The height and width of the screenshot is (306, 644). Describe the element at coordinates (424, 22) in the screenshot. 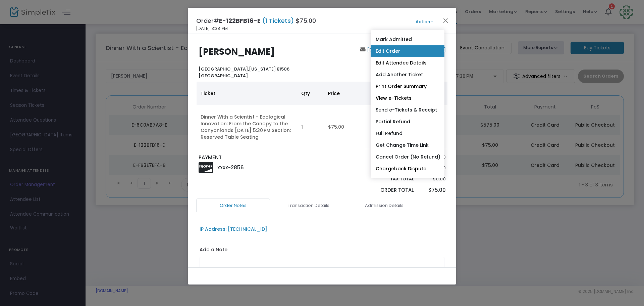

I see `button: Action` at that location.